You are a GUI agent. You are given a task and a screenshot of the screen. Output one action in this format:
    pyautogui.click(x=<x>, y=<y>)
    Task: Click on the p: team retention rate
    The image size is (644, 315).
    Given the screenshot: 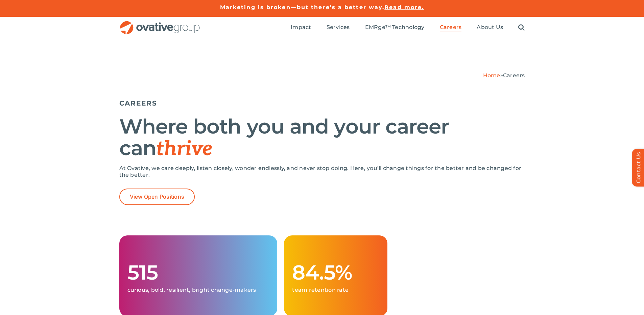 What is the action you would take?
    pyautogui.click(x=335, y=290)
    